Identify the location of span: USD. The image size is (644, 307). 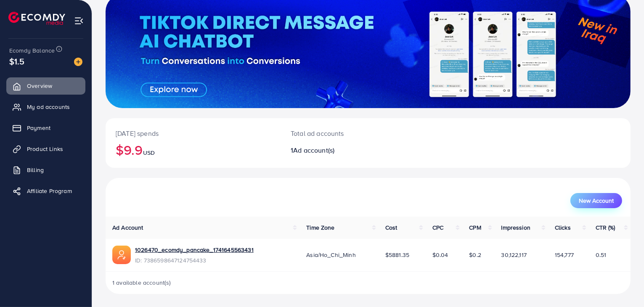
(149, 153).